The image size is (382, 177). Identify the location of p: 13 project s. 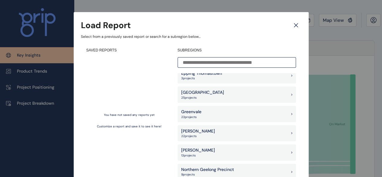
(198, 155).